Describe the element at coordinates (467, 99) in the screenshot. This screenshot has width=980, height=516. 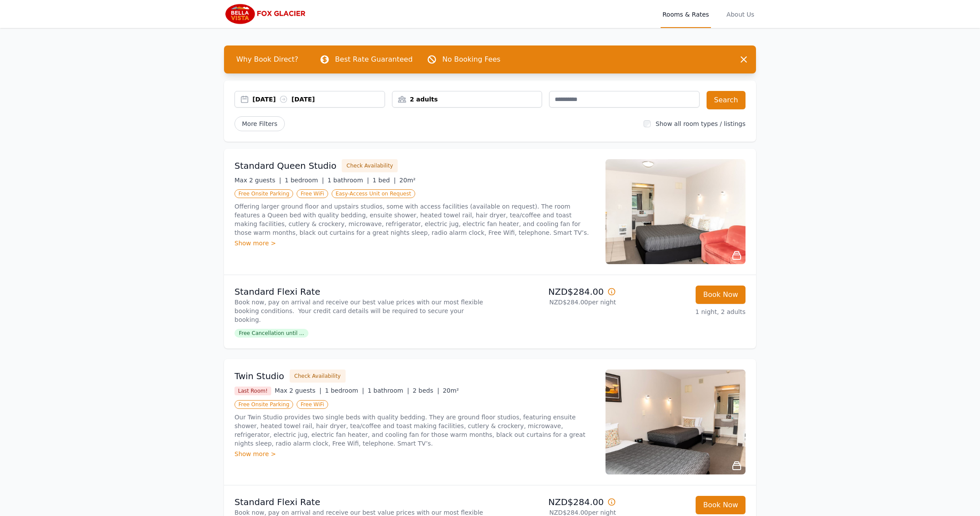
I see `div: 2 adults` at that location.